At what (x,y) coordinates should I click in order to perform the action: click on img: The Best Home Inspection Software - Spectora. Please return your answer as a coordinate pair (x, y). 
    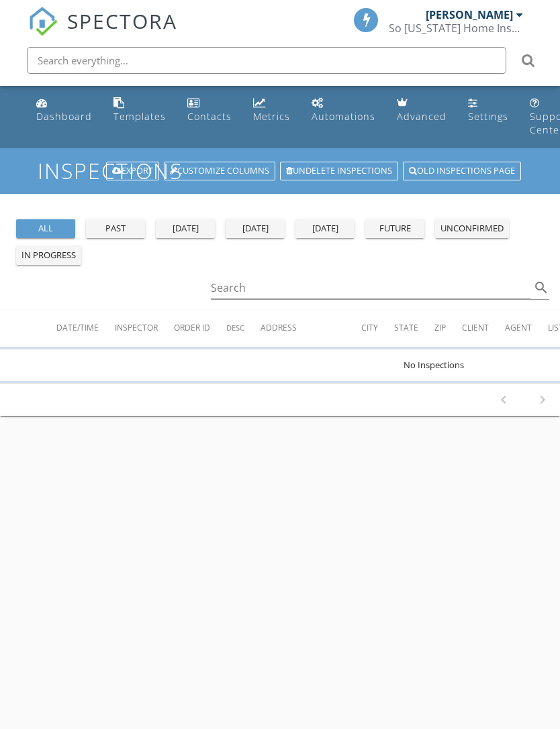
    Looking at the image, I should click on (43, 22).